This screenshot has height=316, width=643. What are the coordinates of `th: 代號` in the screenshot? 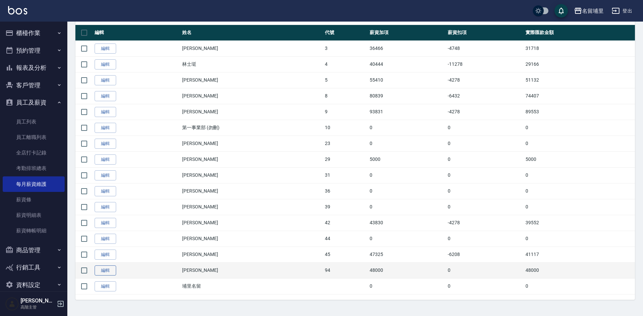 It's located at (345, 33).